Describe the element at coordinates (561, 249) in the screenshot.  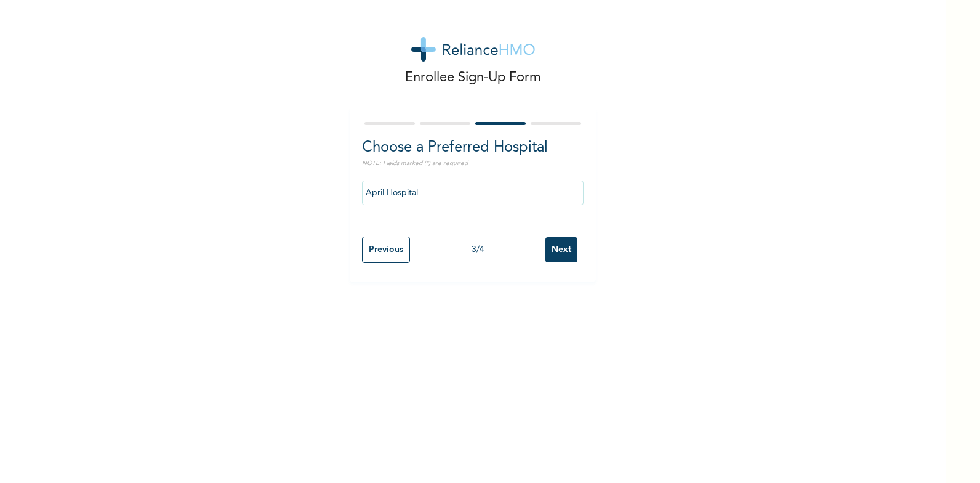
I see `input: Next` at that location.